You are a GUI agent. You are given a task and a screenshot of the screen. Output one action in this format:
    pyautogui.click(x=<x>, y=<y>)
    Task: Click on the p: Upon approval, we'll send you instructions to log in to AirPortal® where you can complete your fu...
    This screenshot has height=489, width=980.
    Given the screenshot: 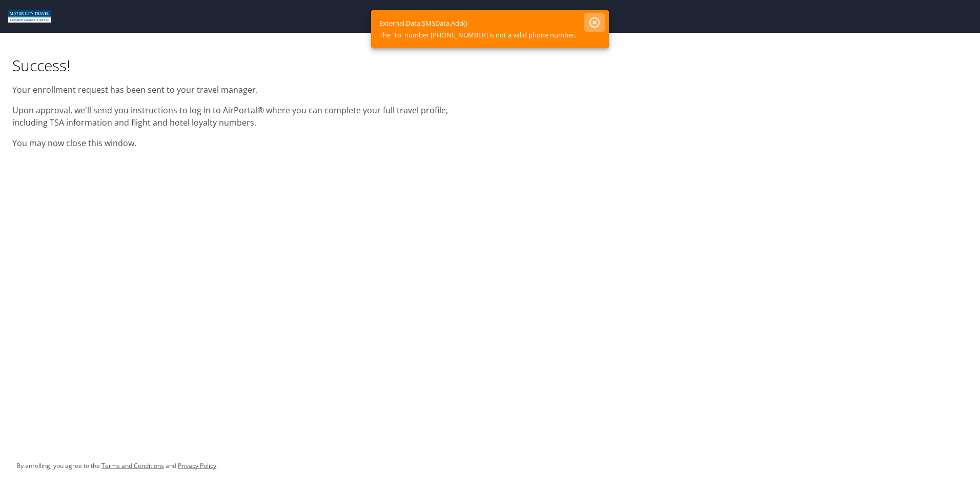 What is the action you would take?
    pyautogui.click(x=245, y=116)
    